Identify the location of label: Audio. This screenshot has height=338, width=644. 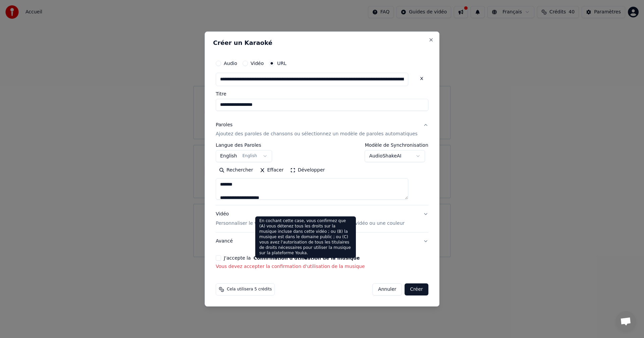
(230, 64).